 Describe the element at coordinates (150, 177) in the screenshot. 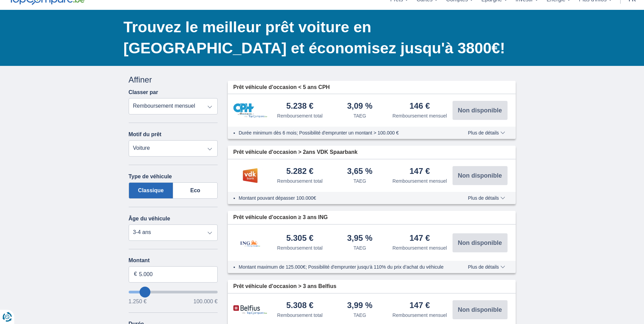

I see `label: Type de véhicule` at that location.